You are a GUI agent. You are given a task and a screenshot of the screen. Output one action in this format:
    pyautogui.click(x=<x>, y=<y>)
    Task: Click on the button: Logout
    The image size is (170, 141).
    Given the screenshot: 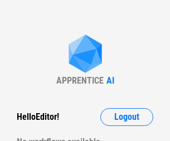 What is the action you would take?
    pyautogui.click(x=127, y=117)
    